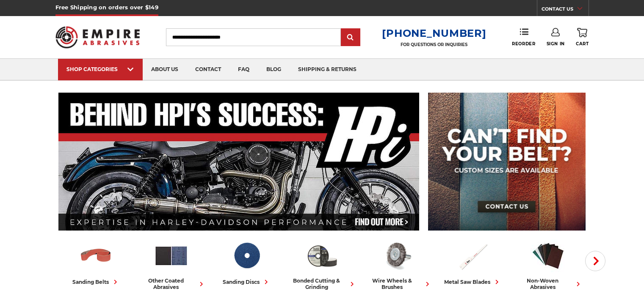 Image resolution: width=644 pixels, height=294 pixels. What do you see at coordinates (171, 284) in the screenshot?
I see `div: other coated abrasives` at bounding box center [171, 284].